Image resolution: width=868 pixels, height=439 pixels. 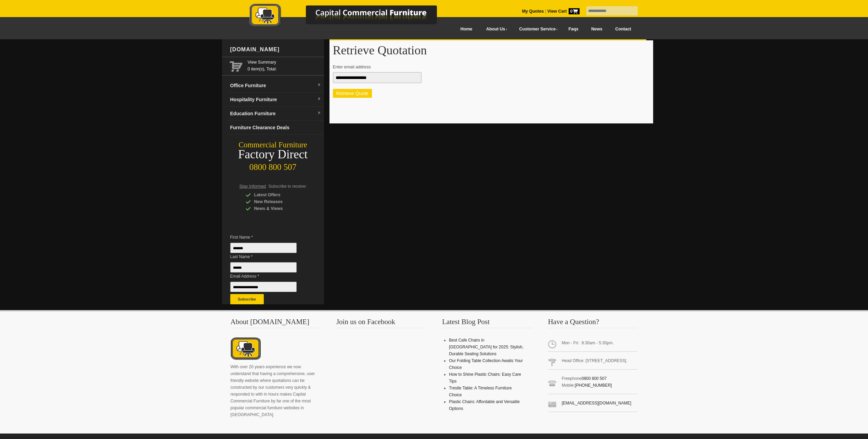 I want to click on a: My Quotes, so click(x=533, y=11).